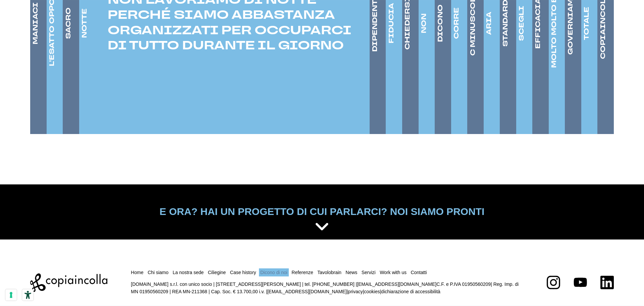 The width and height of the screenshot is (644, 306). What do you see at coordinates (418, 272) in the screenshot?
I see `a: Contatti` at bounding box center [418, 272].